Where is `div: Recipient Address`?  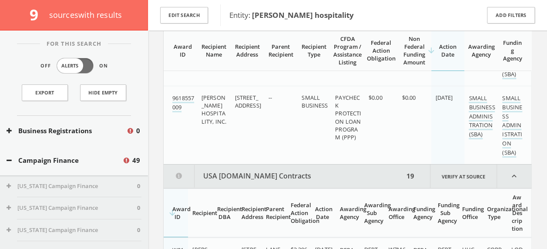 div: Recipient Address is located at coordinates (249, 213).